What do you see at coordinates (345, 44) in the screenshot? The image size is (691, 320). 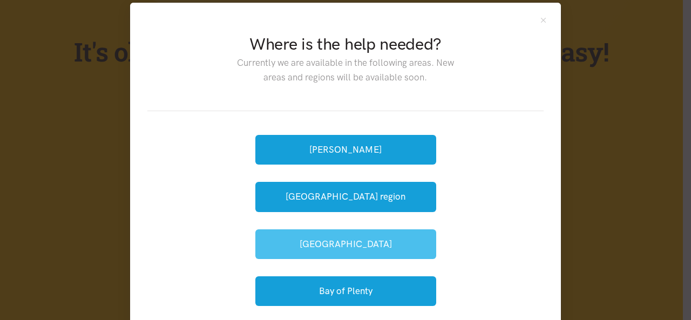 I see `h2: Where is the help needed?` at bounding box center [345, 44].